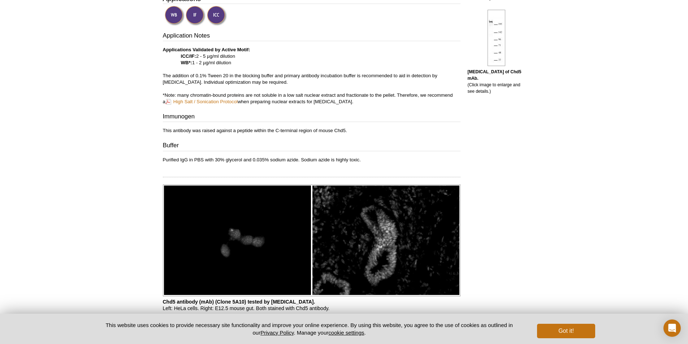 Image resolution: width=688 pixels, height=344 pixels. Describe the element at coordinates (566, 331) in the screenshot. I see `button: Got it!` at that location.